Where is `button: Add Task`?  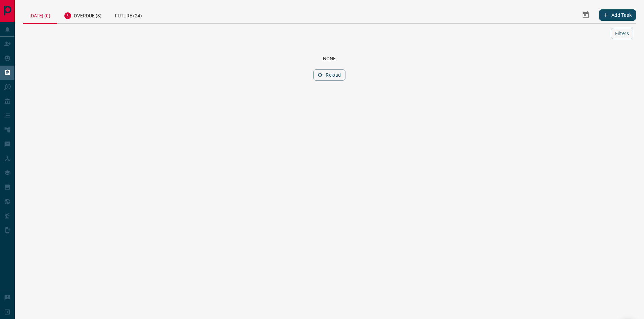 button: Add Task is located at coordinates (617, 15).